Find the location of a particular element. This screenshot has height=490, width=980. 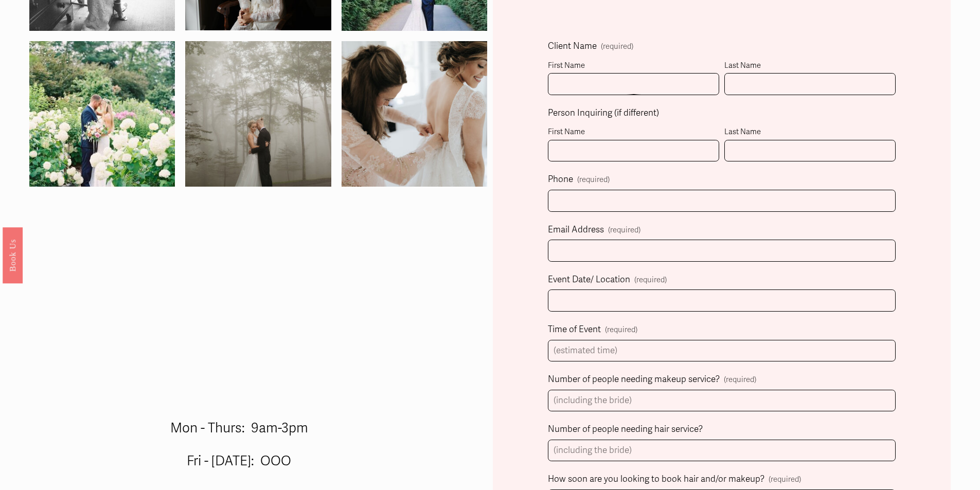

span: Event Date/ Location is located at coordinates (589, 280).